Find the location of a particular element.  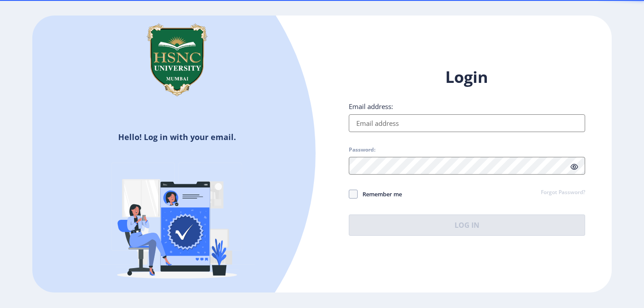

input: Email address is located at coordinates (467, 123).